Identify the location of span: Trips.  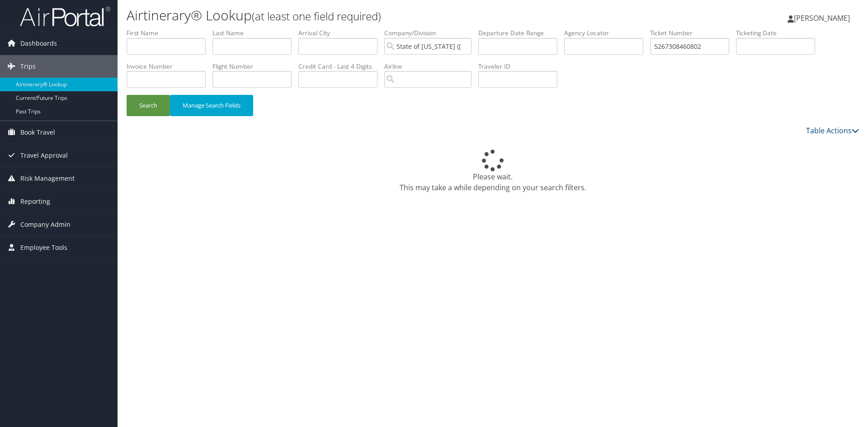
(28, 66).